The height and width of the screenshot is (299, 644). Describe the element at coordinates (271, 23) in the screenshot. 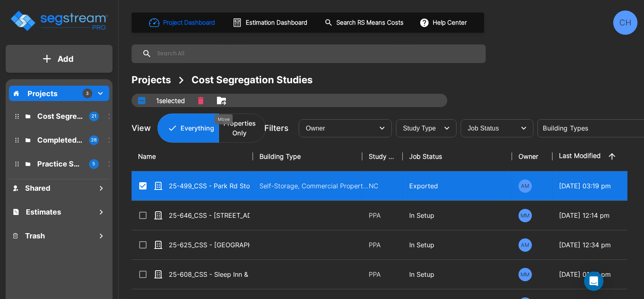

I see `button: Estimation Dashboard` at that location.